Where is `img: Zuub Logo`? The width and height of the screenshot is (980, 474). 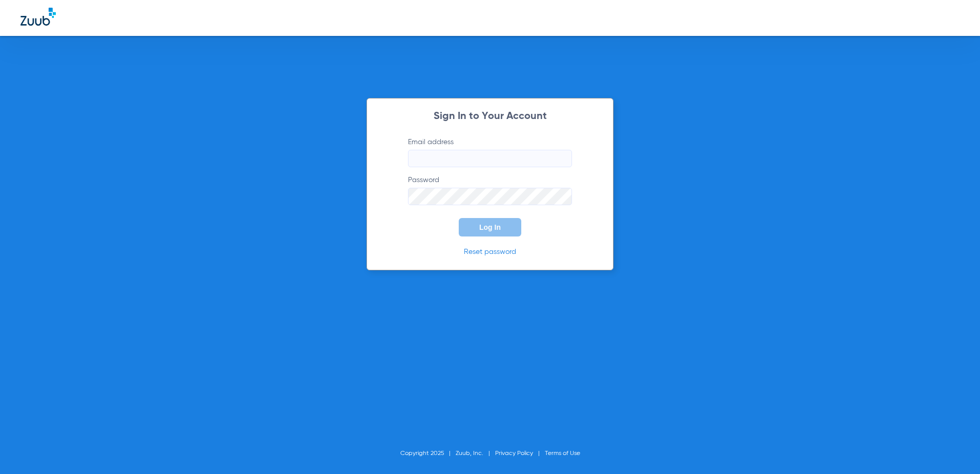 img: Zuub Logo is located at coordinates (38, 17).